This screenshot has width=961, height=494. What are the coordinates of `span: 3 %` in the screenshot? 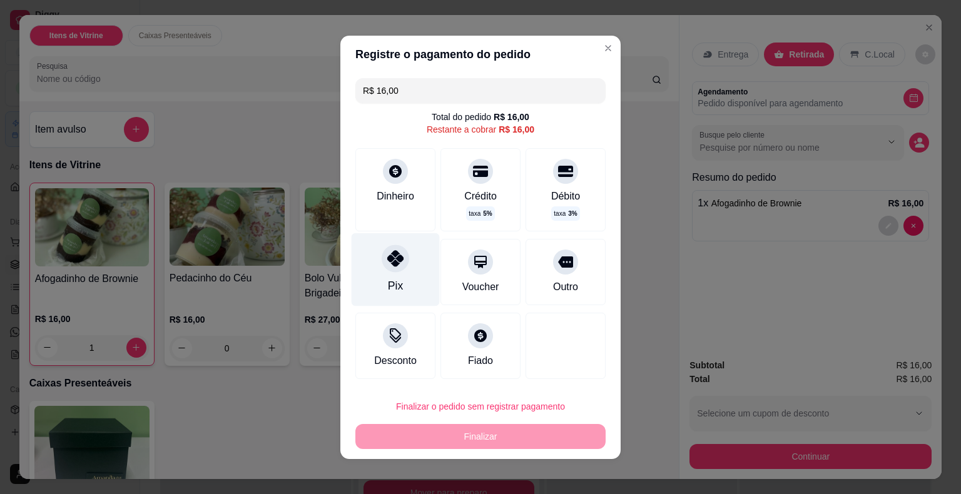 It's located at (572, 213).